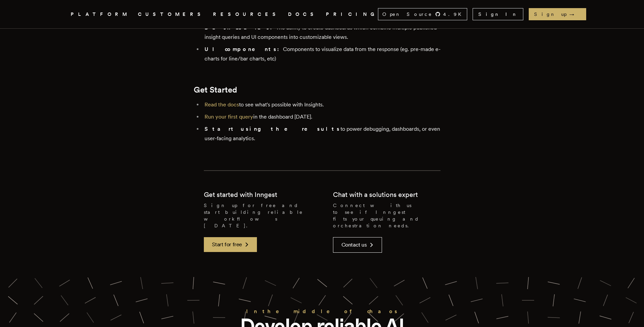  What do you see at coordinates (387, 216) in the screenshot?
I see `p: Connect with us to see if Inngest fits your queuing and orchestration needs.` at bounding box center [387, 216].